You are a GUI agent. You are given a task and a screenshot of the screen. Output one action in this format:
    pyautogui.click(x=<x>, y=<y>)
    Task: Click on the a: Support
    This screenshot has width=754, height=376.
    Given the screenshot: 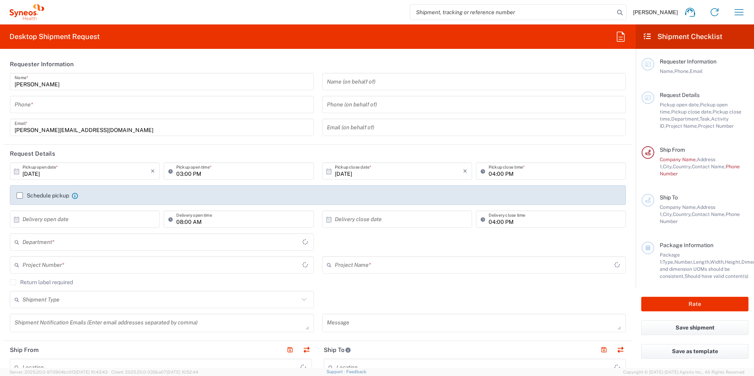 What is the action you would take?
    pyautogui.click(x=336, y=372)
    